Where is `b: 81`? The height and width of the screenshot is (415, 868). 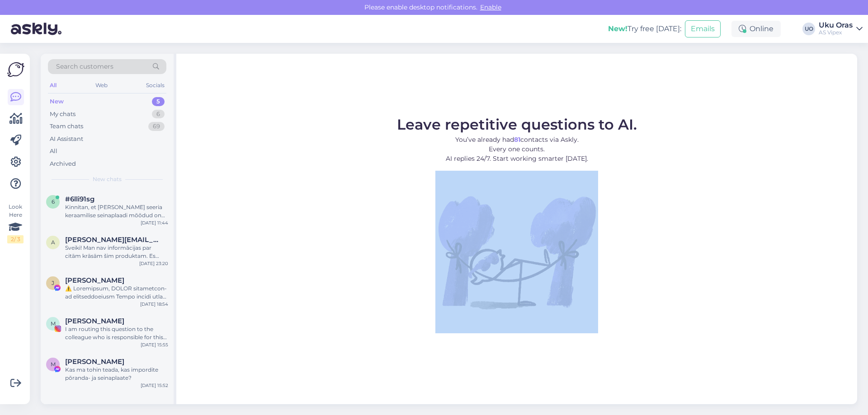 b: 81 is located at coordinates (517, 139).